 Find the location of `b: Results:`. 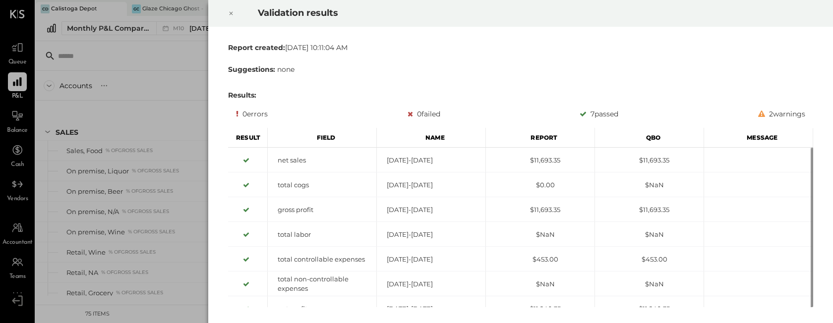

b: Results: is located at coordinates (242, 95).